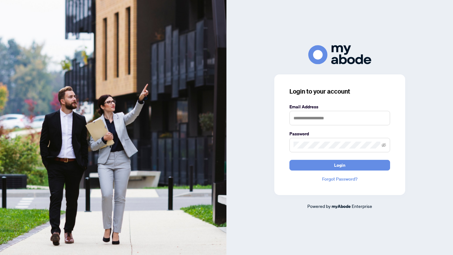 Image resolution: width=453 pixels, height=255 pixels. What do you see at coordinates (340, 165) in the screenshot?
I see `button: Login` at bounding box center [340, 165].